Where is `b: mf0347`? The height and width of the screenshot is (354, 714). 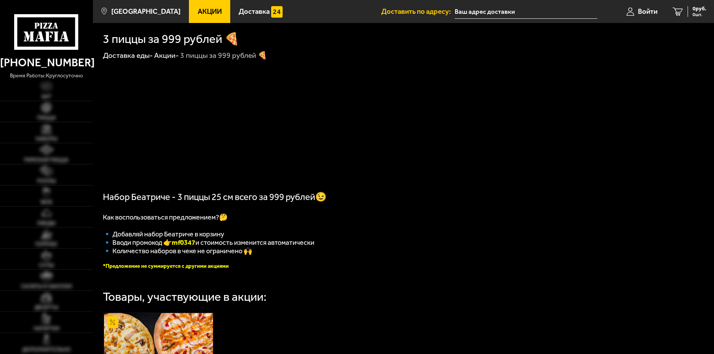 b: mf0347 is located at coordinates (184, 242).